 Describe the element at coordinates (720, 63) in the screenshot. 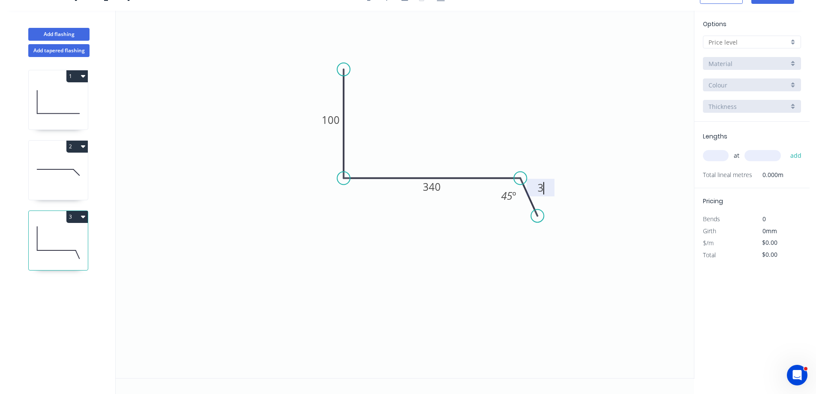

I see `span: Material` at that location.